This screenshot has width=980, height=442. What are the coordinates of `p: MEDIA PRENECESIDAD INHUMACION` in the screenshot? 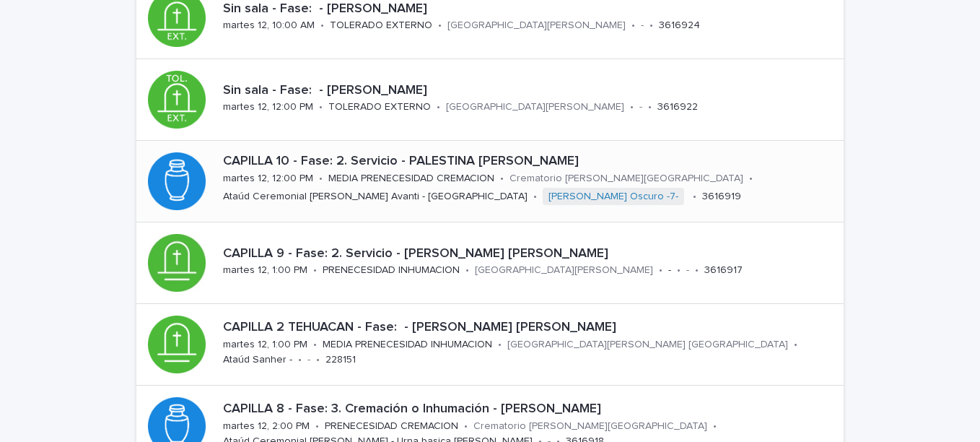 It's located at (407, 345).